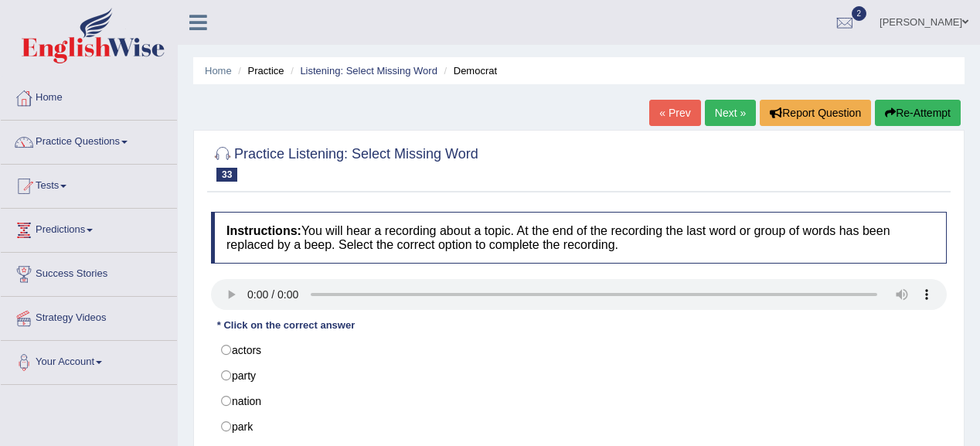 This screenshot has width=980, height=446. I want to click on span: 33, so click(226, 175).